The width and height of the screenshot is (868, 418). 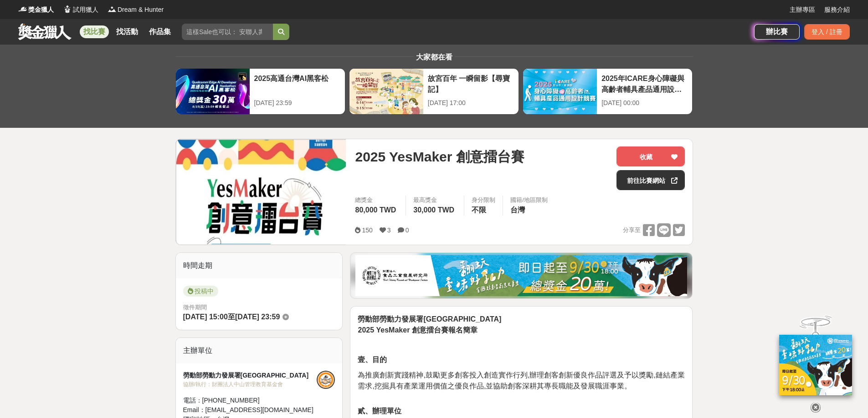 I want to click on a: Logo獎金獵人, so click(x=36, y=9).